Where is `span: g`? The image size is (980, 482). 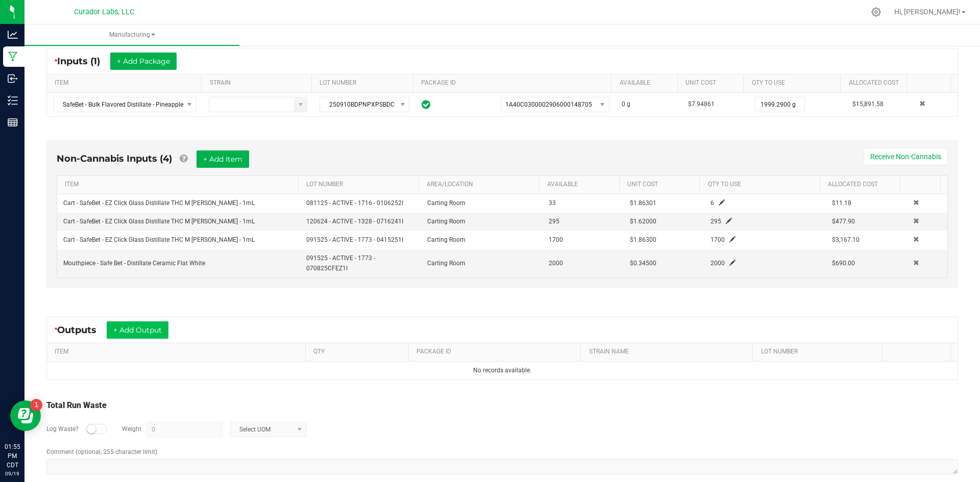
span: g is located at coordinates (628, 104).